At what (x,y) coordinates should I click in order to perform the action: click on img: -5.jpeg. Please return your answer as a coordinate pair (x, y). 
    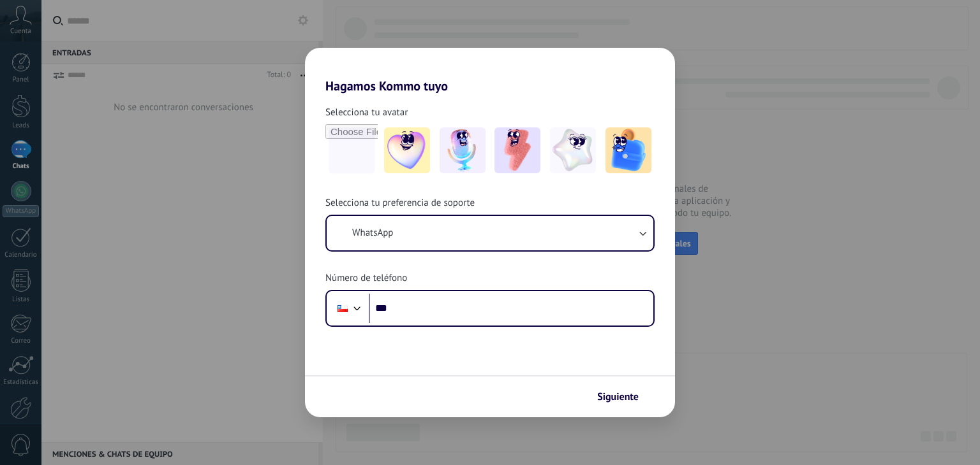
    Looking at the image, I should click on (628, 150).